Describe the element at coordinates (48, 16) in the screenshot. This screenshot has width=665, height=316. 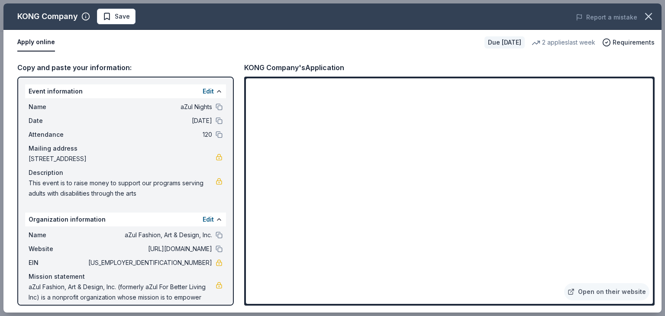
I see `div: KONG Company` at that location.